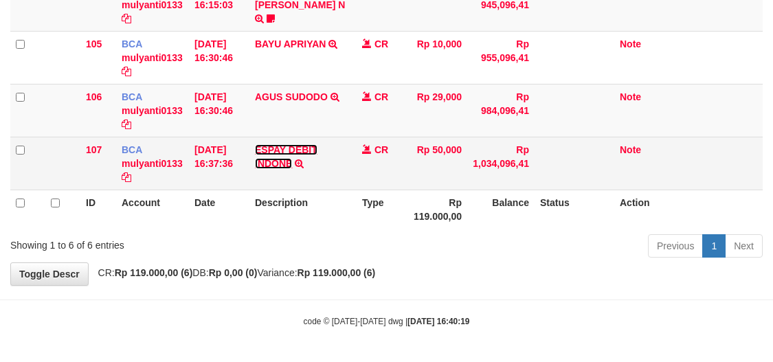 The width and height of the screenshot is (773, 362). Describe the element at coordinates (501, 209) in the screenshot. I see `th: Balance` at that location.